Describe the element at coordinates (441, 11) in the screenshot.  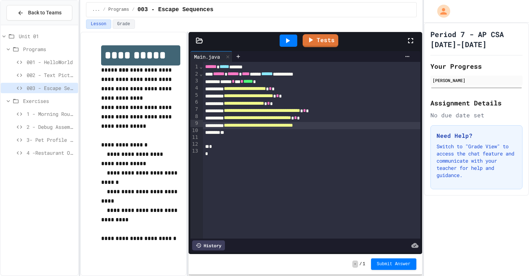
I see `div: My Account` at that location.